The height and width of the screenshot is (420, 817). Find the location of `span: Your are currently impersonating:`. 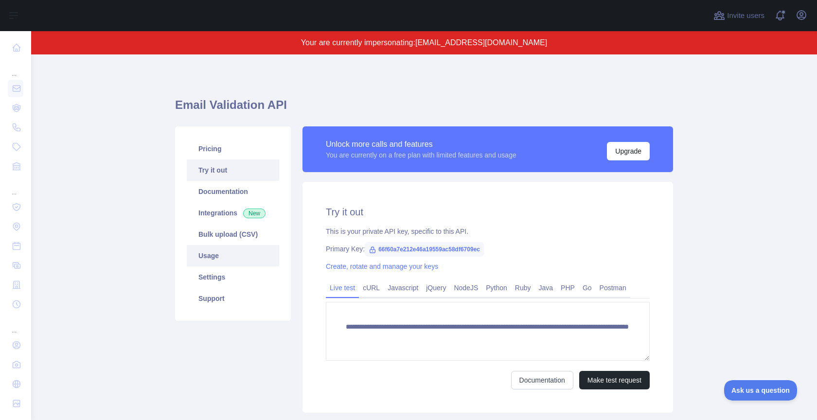

span: Your are currently impersonating: is located at coordinates (358, 42).